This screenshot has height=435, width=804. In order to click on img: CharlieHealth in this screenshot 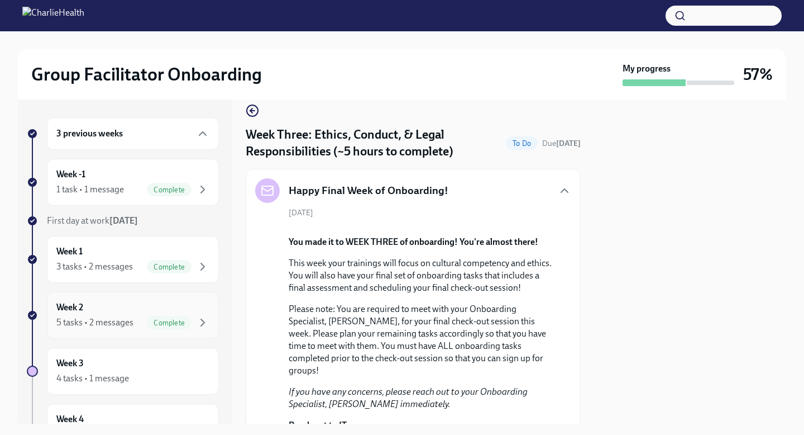, I will do `click(53, 16)`.